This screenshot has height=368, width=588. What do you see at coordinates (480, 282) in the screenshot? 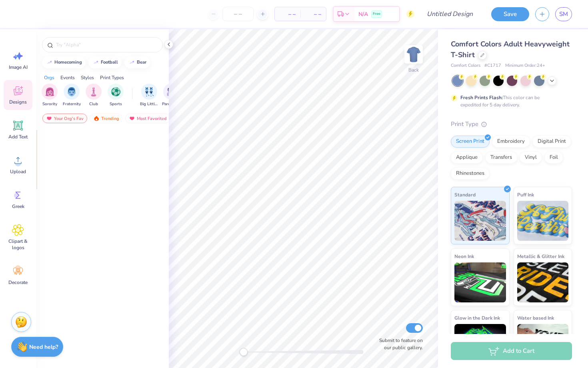
I see `img: Neon Ink` at bounding box center [480, 282].